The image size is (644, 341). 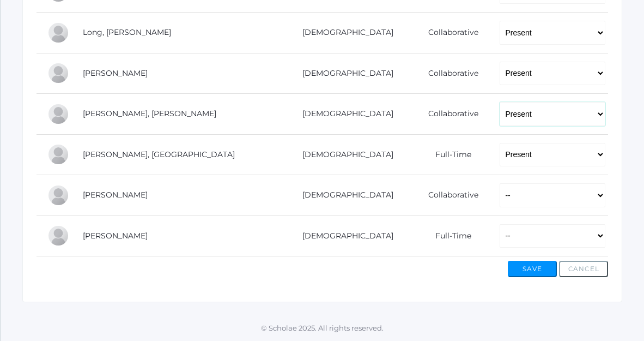 I want to click on p: © Scholae 2025. All rights reserved., so click(x=322, y=328).